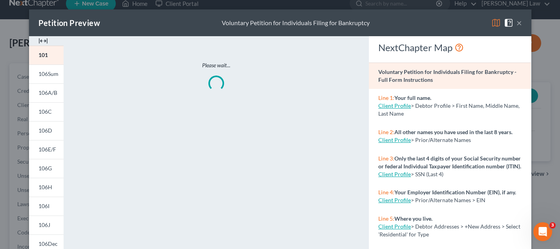 This screenshot has height=249, width=560. I want to click on a: 106A/B, so click(46, 93).